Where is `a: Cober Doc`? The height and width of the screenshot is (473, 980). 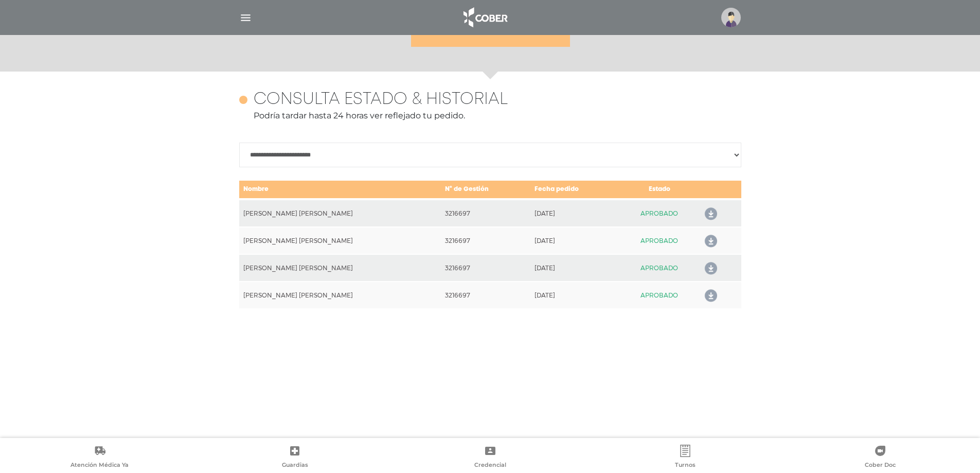
a: Cober Doc is located at coordinates (880, 457).